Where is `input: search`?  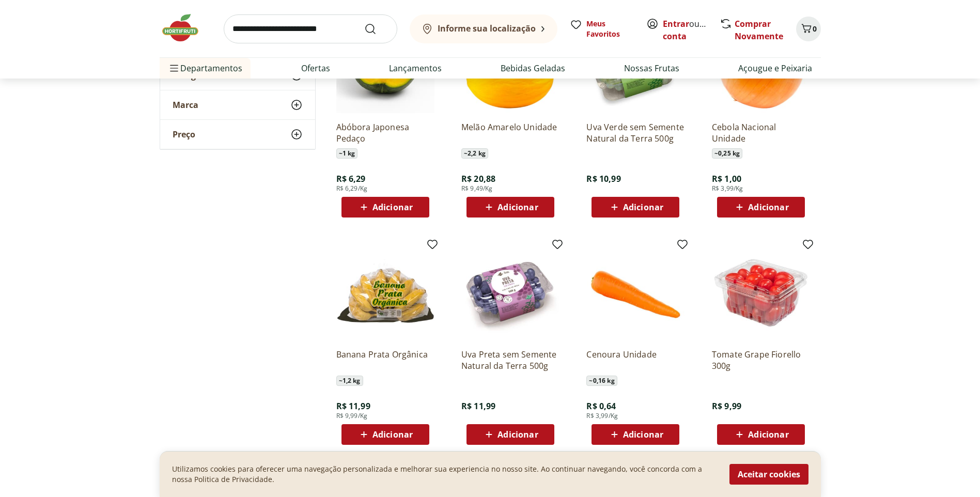 input: search is located at coordinates (311, 29).